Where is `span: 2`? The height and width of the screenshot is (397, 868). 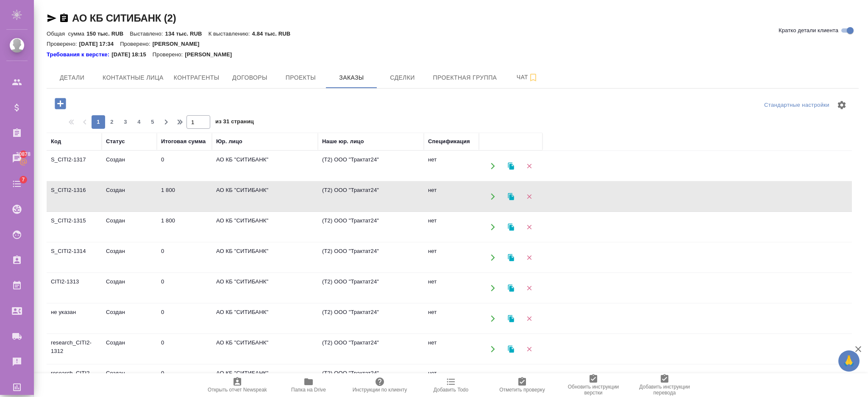 span: 2 is located at coordinates (112, 122).